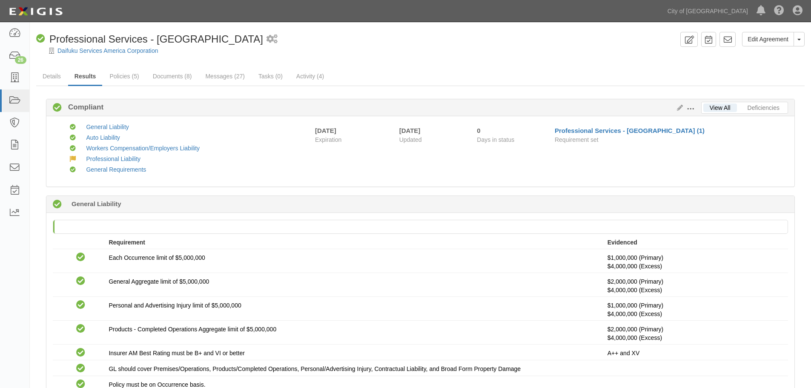 This screenshot has height=388, width=811. Describe the element at coordinates (124, 76) in the screenshot. I see `a: Policies (5)` at that location.